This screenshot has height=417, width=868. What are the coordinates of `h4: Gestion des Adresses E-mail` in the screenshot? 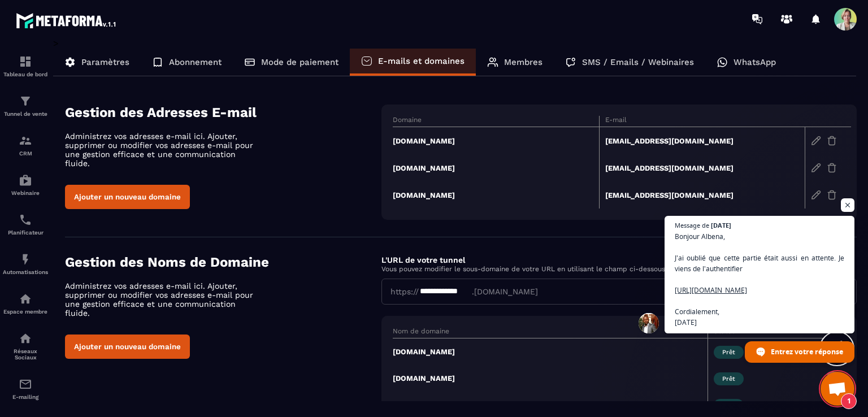 It's located at (223, 112).